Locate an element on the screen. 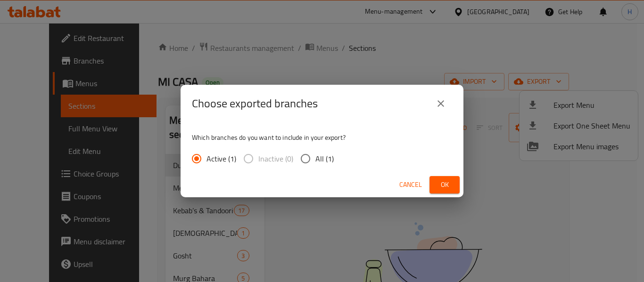 The width and height of the screenshot is (644, 282). button: Ok is located at coordinates (445, 185).